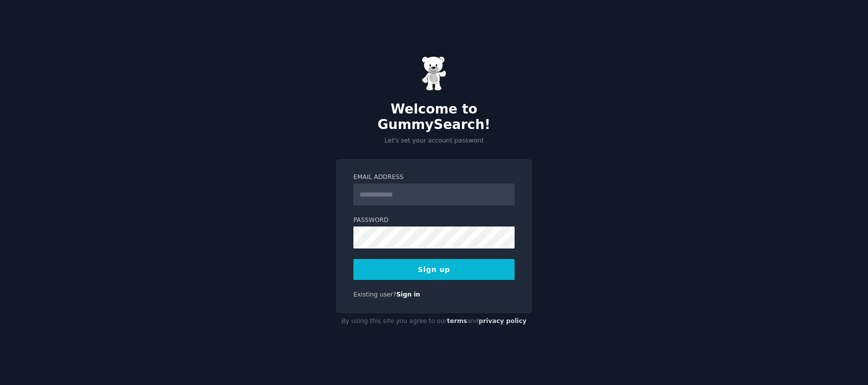 The width and height of the screenshot is (868, 385). Describe the element at coordinates (409, 294) in the screenshot. I see `a: Sign in` at that location.